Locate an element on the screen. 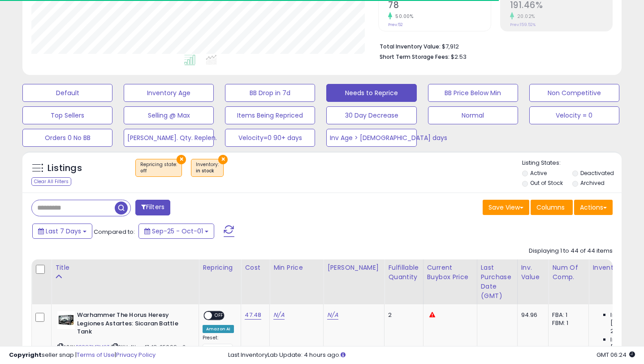 Image resolution: width=644 pixels, height=364 pixels. button: BB Drop in 7d is located at coordinates (270, 93).